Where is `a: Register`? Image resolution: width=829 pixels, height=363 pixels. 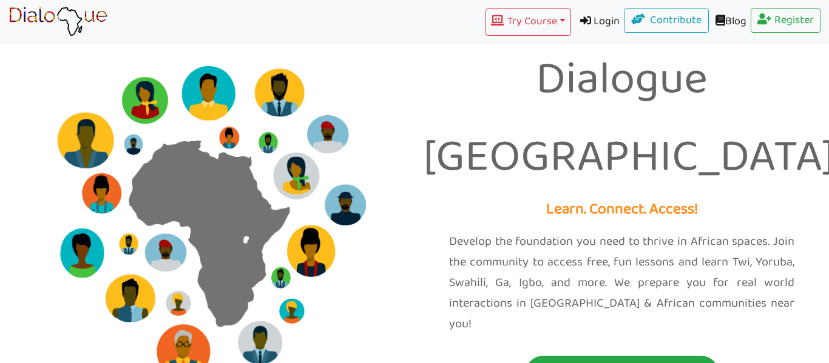 a: Register is located at coordinates (785, 21).